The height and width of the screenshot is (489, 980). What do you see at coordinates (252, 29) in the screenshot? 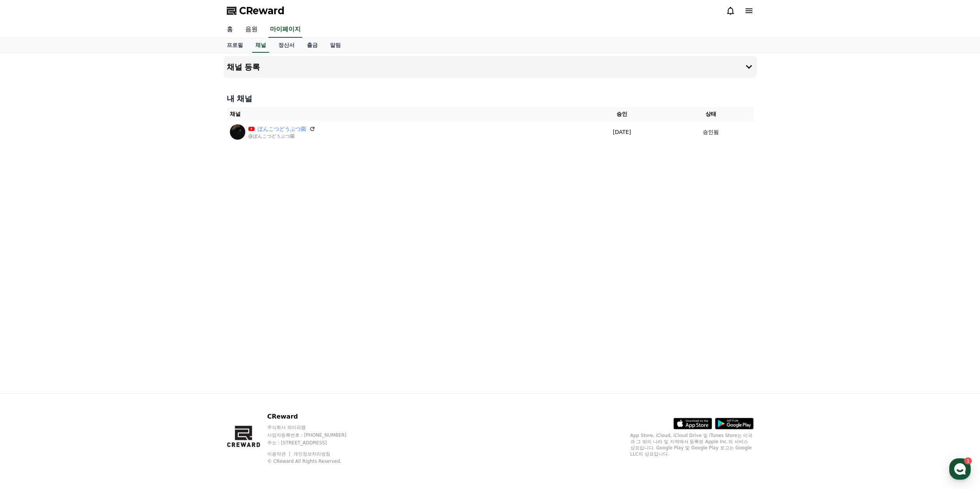
I see `a: 음원` at bounding box center [252, 29].